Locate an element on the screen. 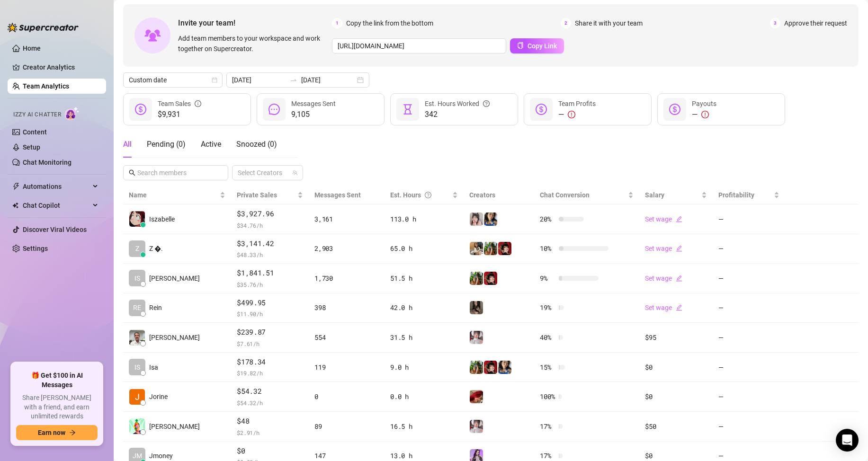 Image resolution: width=868 pixels, height=461 pixels. span: Name is located at coordinates (173, 195).